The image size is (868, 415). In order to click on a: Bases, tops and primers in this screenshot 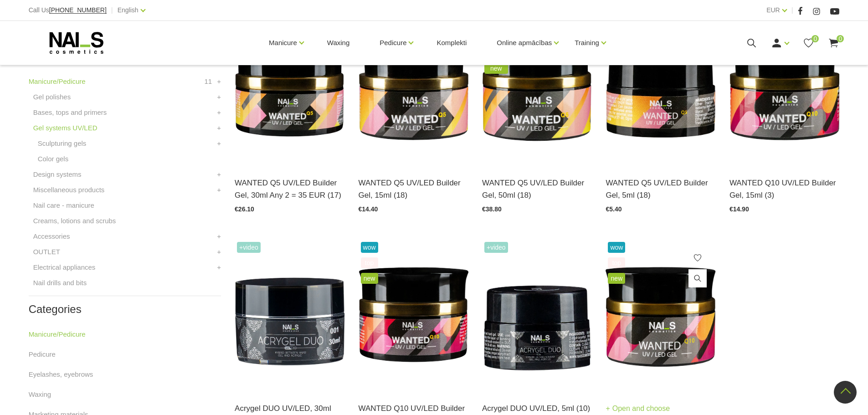, I will do `click(70, 112)`.